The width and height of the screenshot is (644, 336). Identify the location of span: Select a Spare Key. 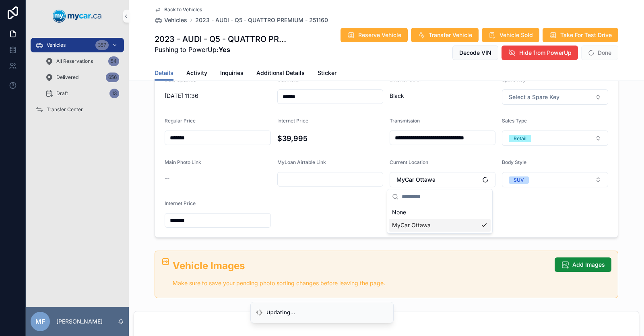
(534, 97).